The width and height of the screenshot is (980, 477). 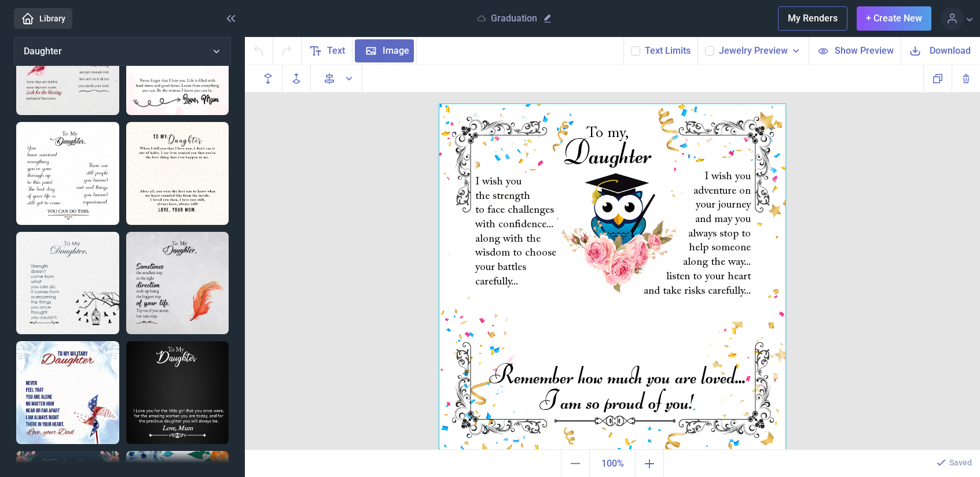 I want to click on div: I wish you the strength to face challenges with confidence... along with the wisdom to choose you..., so click(x=527, y=235).